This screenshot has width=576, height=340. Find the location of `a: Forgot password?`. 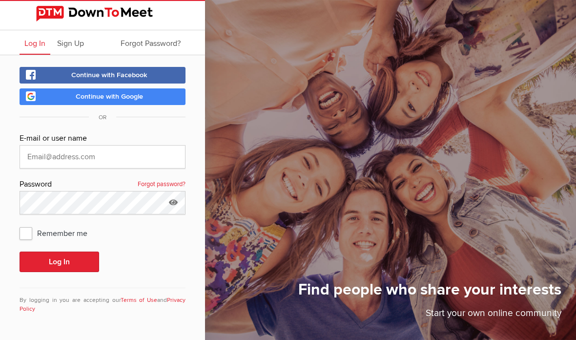

a: Forgot password? is located at coordinates (162, 184).